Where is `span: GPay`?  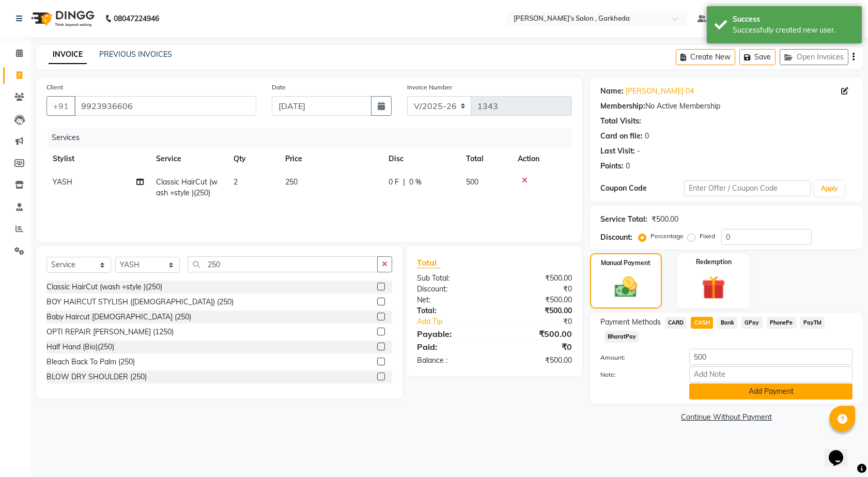
span: GPay is located at coordinates (752, 323).